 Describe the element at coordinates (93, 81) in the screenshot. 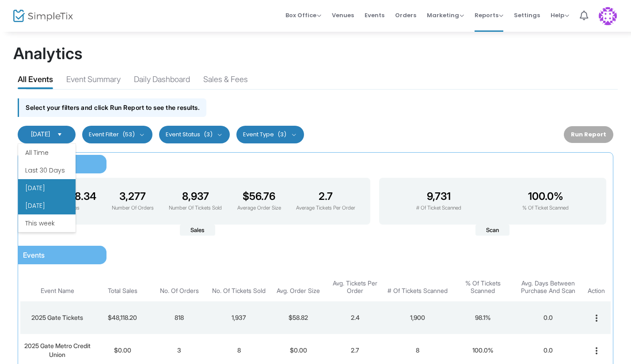

I see `div: Event Summary` at that location.